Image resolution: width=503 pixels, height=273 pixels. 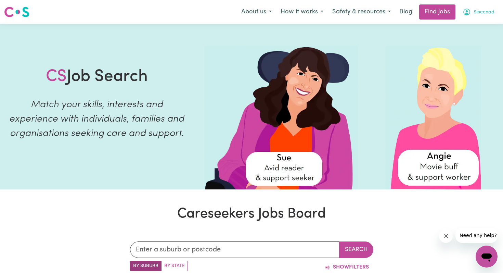 I want to click on button: Search, so click(x=356, y=249).